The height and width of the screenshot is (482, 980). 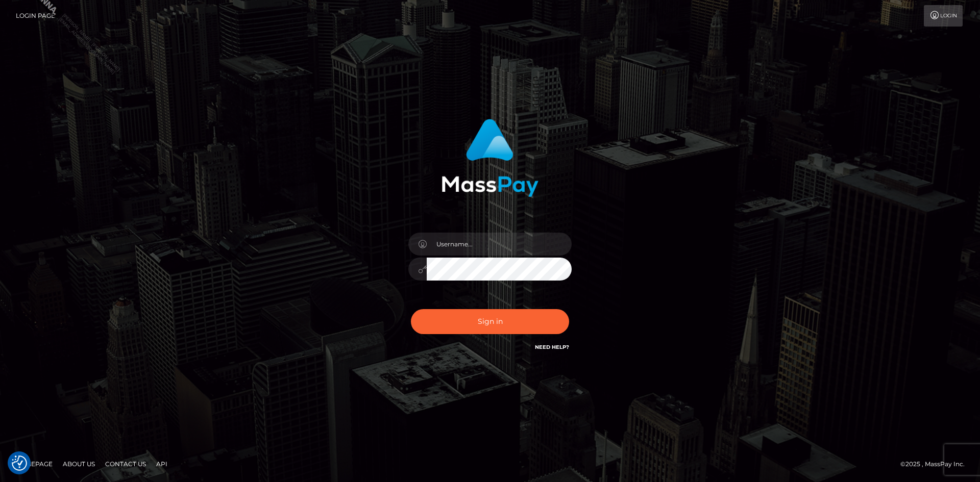 What do you see at coordinates (490, 321) in the screenshot?
I see `button: Sign in` at bounding box center [490, 321].